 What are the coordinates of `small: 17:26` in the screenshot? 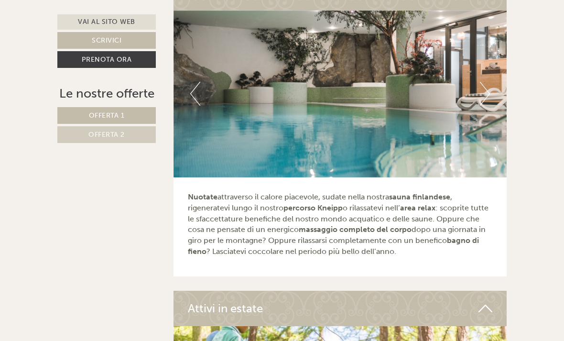 It's located at (82, 50).